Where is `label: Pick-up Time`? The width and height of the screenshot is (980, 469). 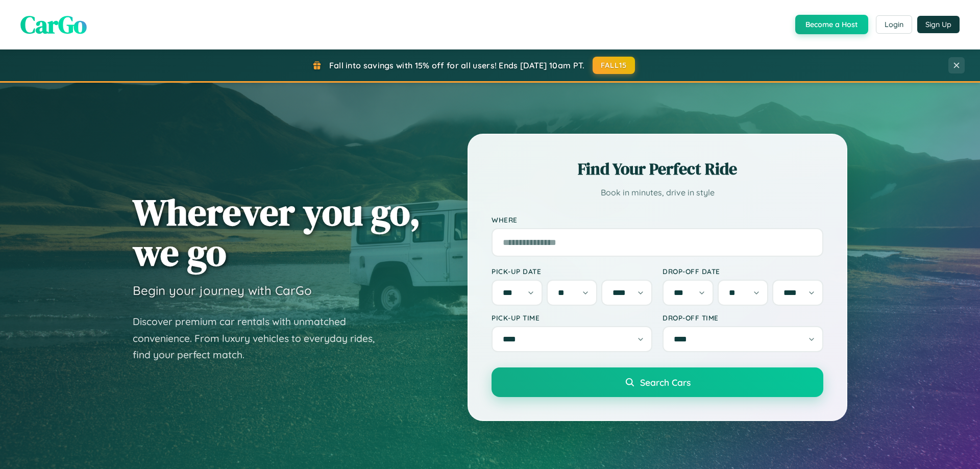
label: Pick-up Time is located at coordinates (572, 317).